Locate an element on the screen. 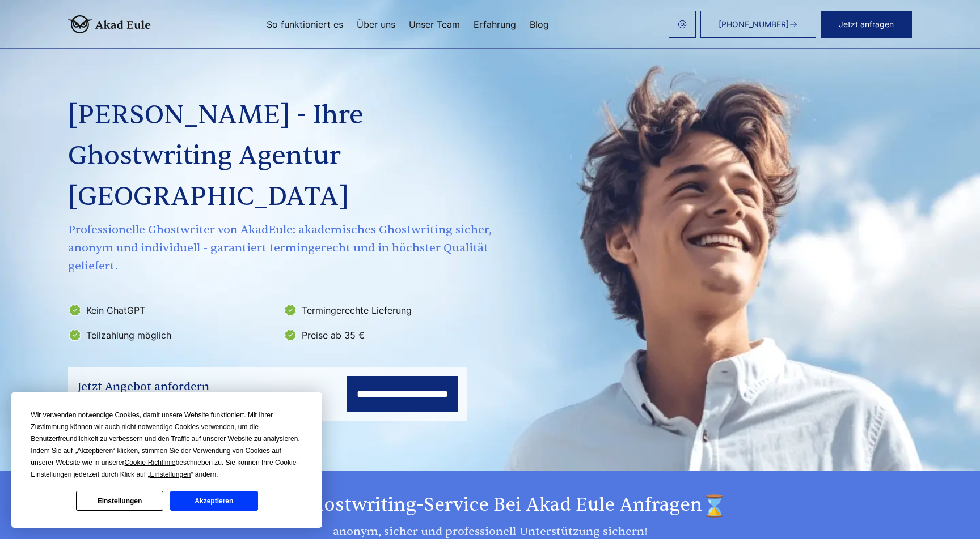  h2: Jetzt Ghostwriting-Service bei Akad Eule anfragen is located at coordinates (490, 506).